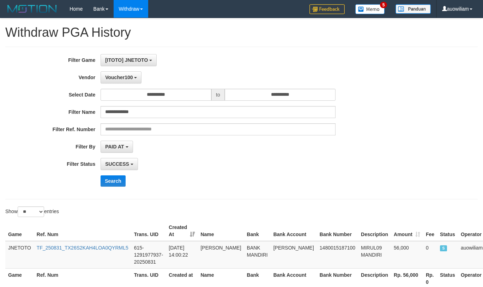  Describe the element at coordinates (31, 211) in the screenshot. I see `select: Showentries` at that location.